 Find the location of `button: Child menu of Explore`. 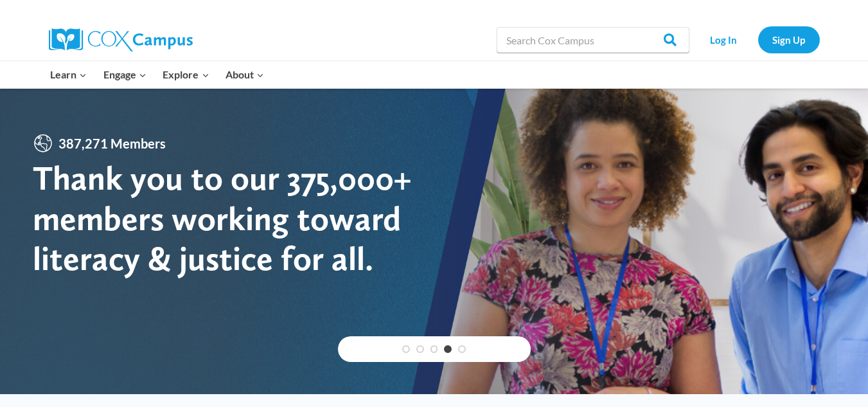

button: Child menu of Explore is located at coordinates (186, 74).